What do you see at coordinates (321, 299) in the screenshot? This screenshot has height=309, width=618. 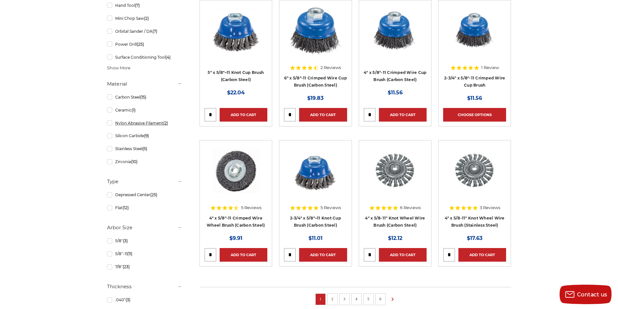 I see `a: 1` at bounding box center [321, 299].